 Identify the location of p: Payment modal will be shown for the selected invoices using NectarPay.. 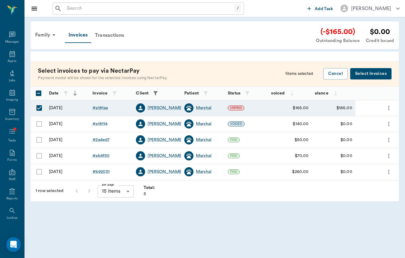
(111, 78).